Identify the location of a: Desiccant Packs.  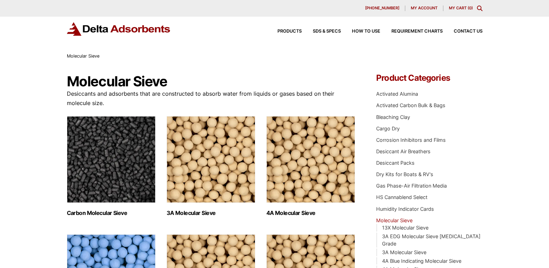
(395, 162).